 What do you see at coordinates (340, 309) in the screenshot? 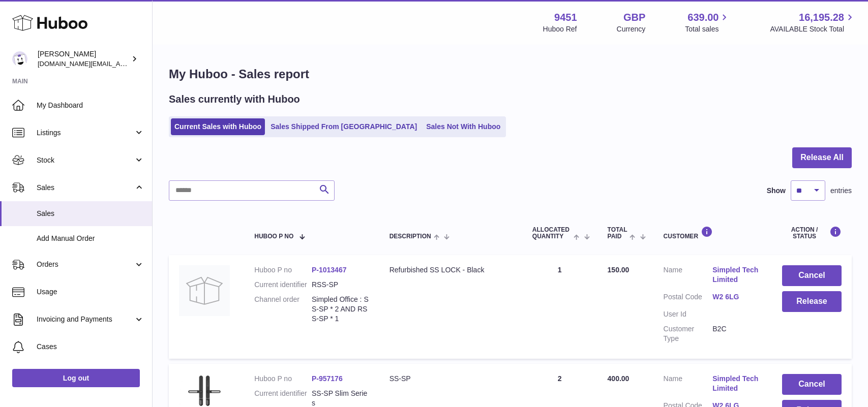
I see `dd: Simpled Office : SS-SP * 2 AND RSS-SP * 1` at bounding box center [340, 309].